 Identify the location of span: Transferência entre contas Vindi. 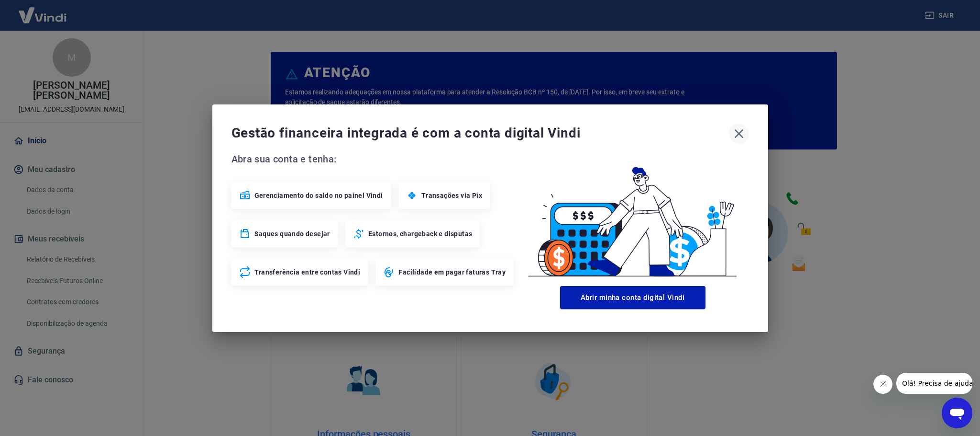
(308, 272).